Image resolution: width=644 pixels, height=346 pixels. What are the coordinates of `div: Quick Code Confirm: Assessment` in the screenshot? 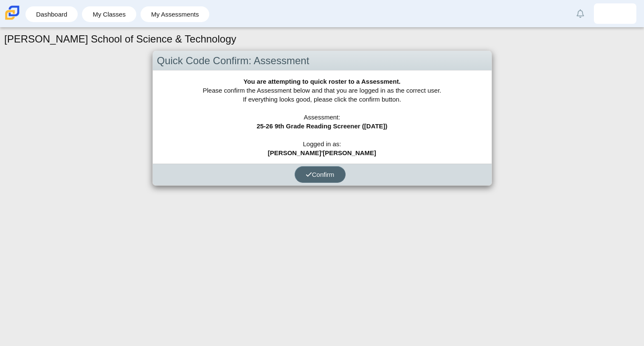 It's located at (322, 60).